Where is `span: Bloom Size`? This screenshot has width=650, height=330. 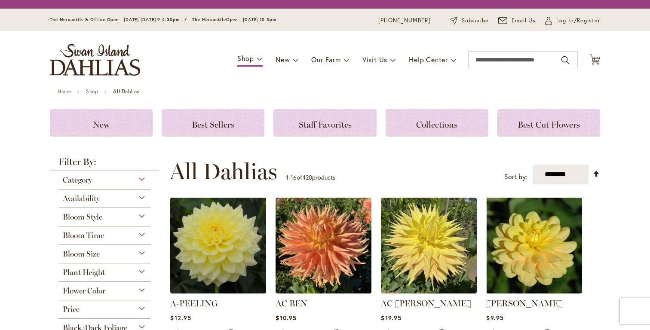 span: Bloom Size is located at coordinates (81, 254).